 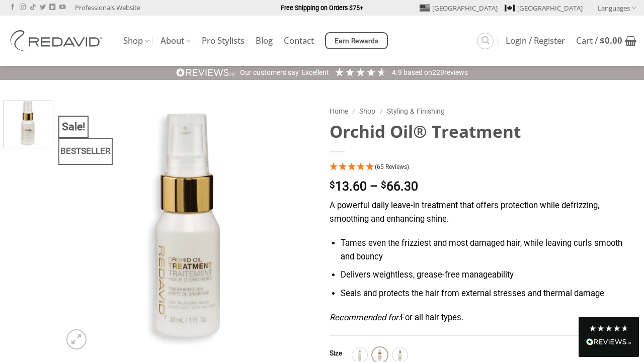 I want to click on strong: Free Shipping on Orders $75+, so click(x=322, y=8).